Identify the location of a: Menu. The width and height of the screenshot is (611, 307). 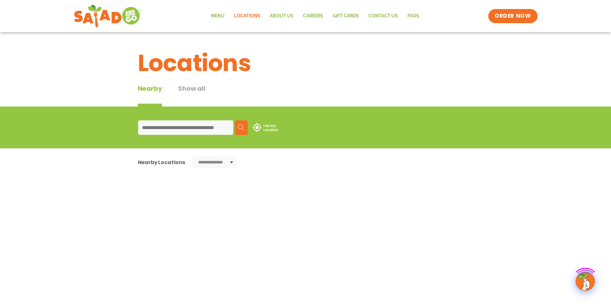
(218, 16).